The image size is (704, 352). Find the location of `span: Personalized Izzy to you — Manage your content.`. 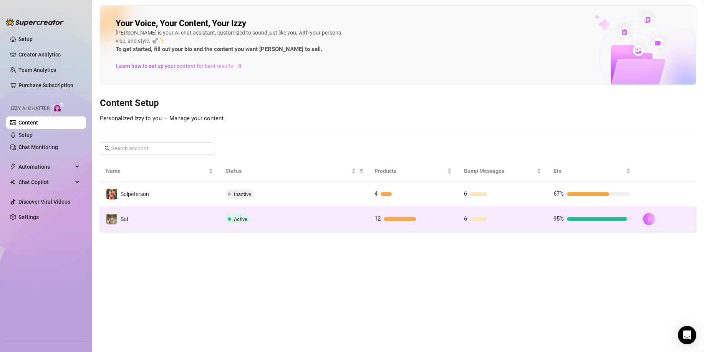

span: Personalized Izzy to you — Manage your content. is located at coordinates (162, 118).